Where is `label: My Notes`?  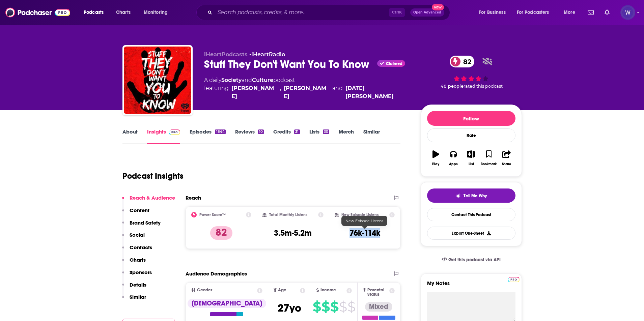 label: My Notes is located at coordinates (471, 285).